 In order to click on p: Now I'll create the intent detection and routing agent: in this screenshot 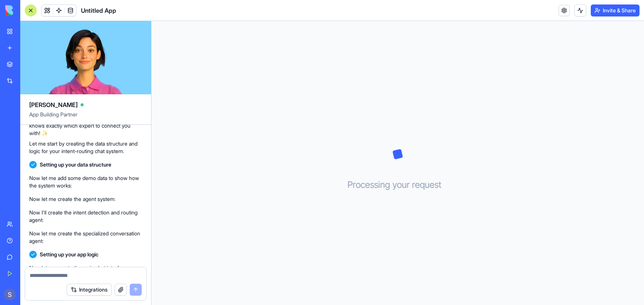, I will do `click(85, 216)`.